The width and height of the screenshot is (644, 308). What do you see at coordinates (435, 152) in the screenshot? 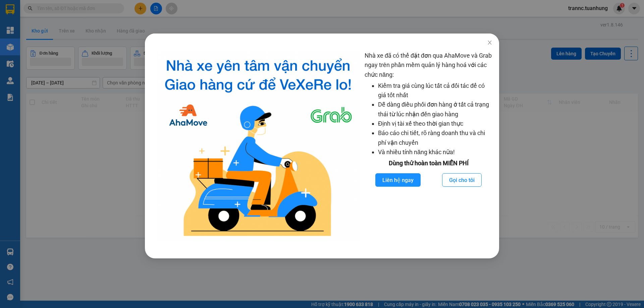
I see `li: Và nhiều tính năng khác nữa!` at bounding box center [435, 152].